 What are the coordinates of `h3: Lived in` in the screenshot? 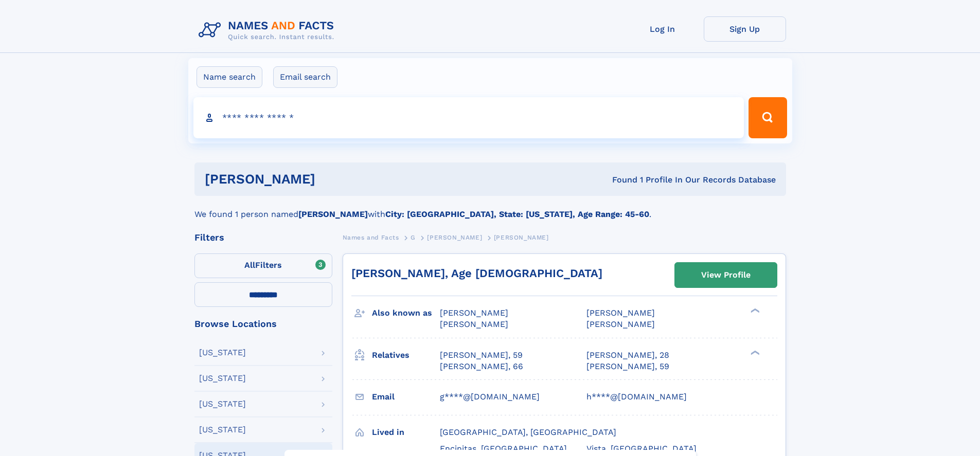 It's located at (406, 433).